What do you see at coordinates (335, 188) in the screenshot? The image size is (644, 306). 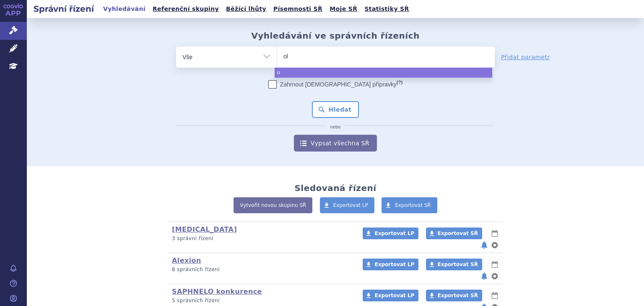 I see `h2: Sledovaná řízení` at bounding box center [335, 188].